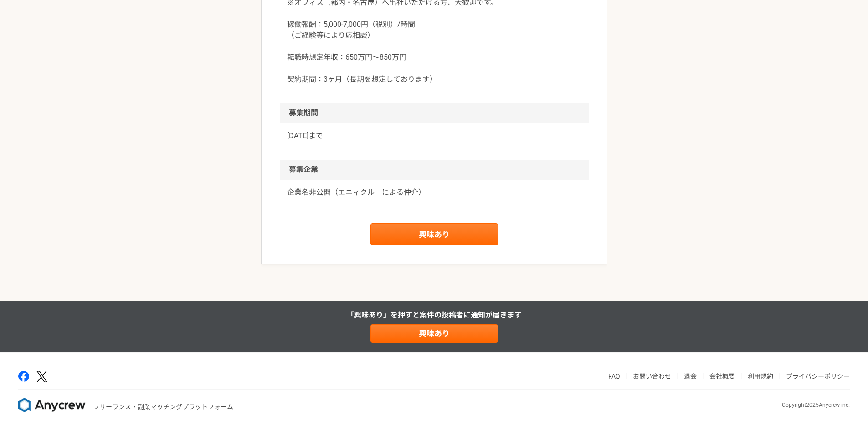 The image size is (868, 431). Describe the element at coordinates (690, 376) in the screenshot. I see `a: 退会` at that location.